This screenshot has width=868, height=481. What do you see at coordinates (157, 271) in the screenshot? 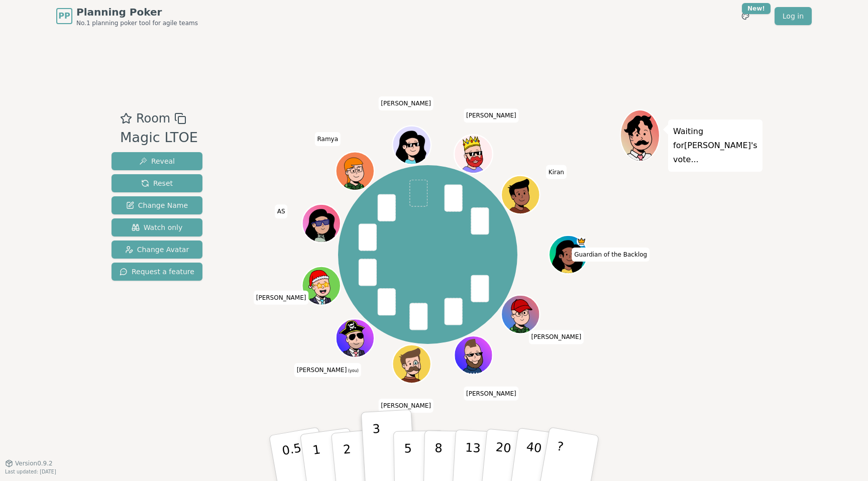
I see `span: Request a feature` at bounding box center [157, 271].